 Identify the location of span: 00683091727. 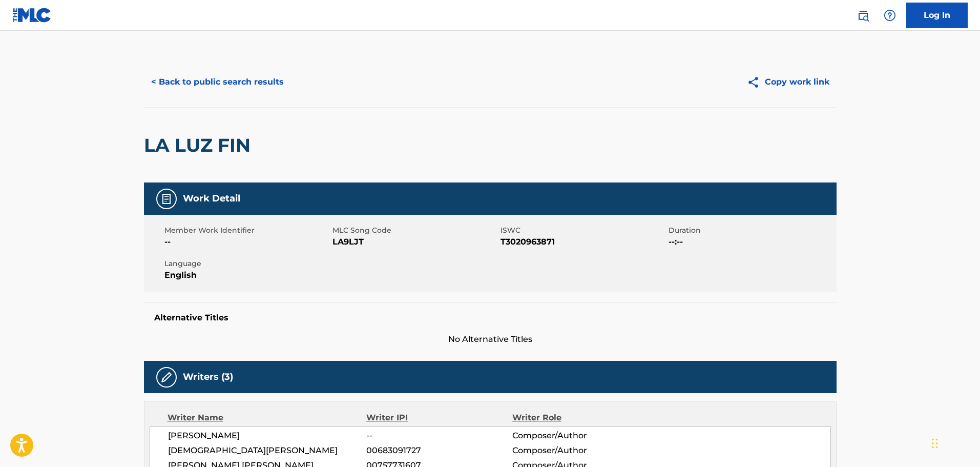
(439, 450).